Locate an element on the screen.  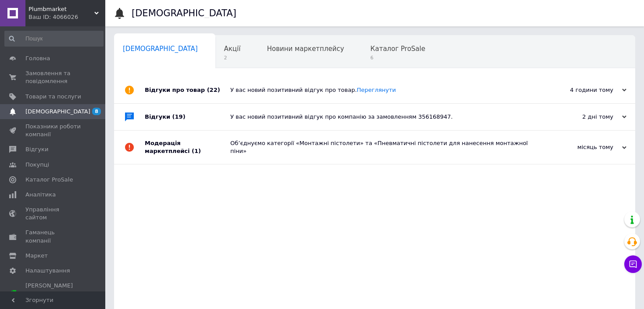
div: Модерація маркетплейсі is located at coordinates (187, 147).